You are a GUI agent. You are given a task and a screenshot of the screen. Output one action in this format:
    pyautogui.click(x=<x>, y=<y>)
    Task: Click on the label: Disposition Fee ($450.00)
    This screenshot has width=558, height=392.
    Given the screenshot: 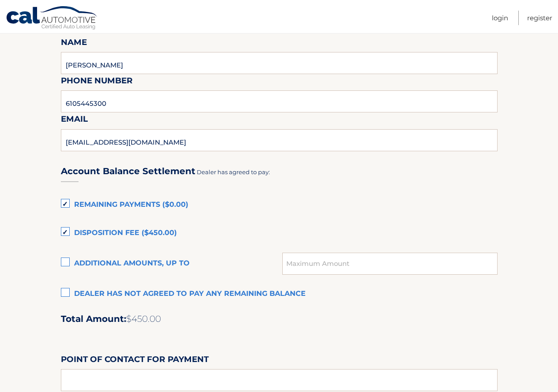 What is the action you would take?
    pyautogui.click(x=279, y=233)
    